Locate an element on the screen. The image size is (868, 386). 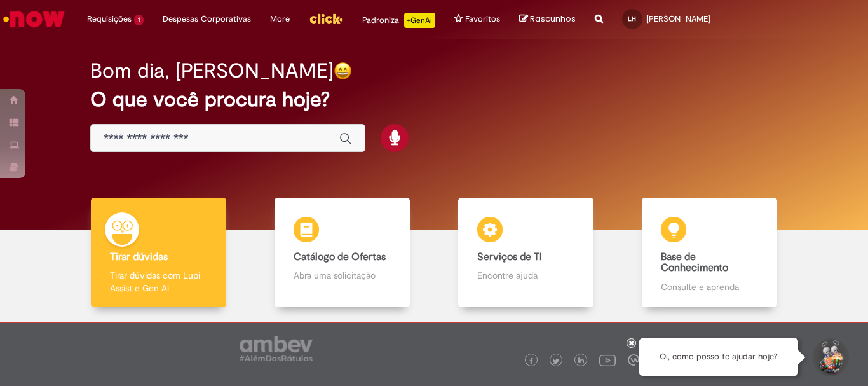
p: +GenAi is located at coordinates (420, 20).